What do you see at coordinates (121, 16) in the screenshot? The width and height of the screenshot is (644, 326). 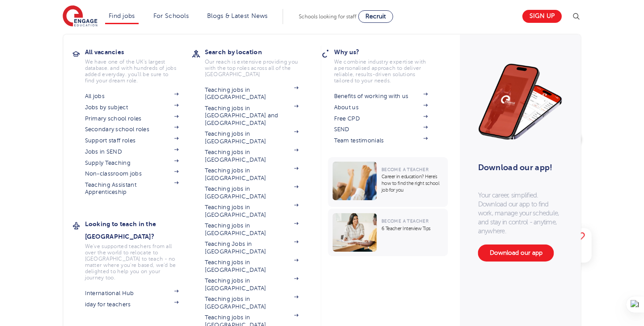 I see `a: Find jobs` at bounding box center [121, 16].